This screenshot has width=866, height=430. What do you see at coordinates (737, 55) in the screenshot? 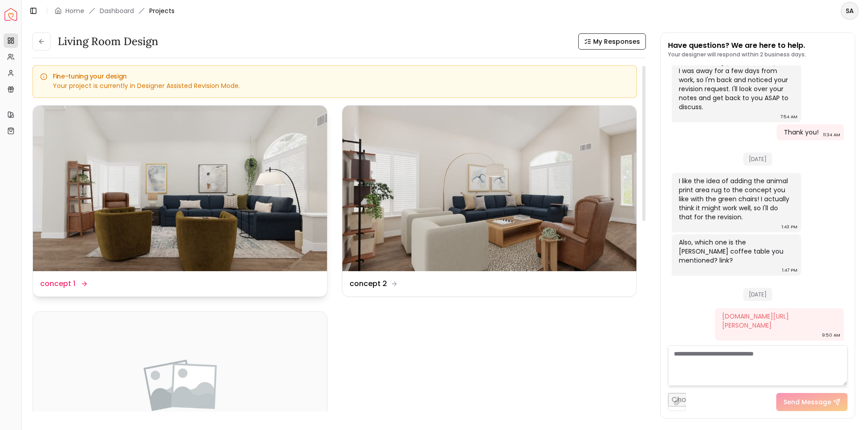
I see `p: Your designer will respond within 2 business days.` at bounding box center [737, 55].